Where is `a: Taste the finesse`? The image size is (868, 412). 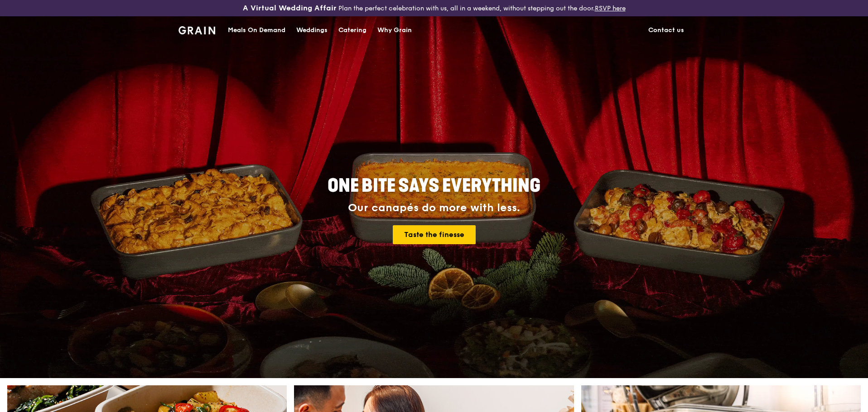
a: Taste the finesse is located at coordinates (434, 235).